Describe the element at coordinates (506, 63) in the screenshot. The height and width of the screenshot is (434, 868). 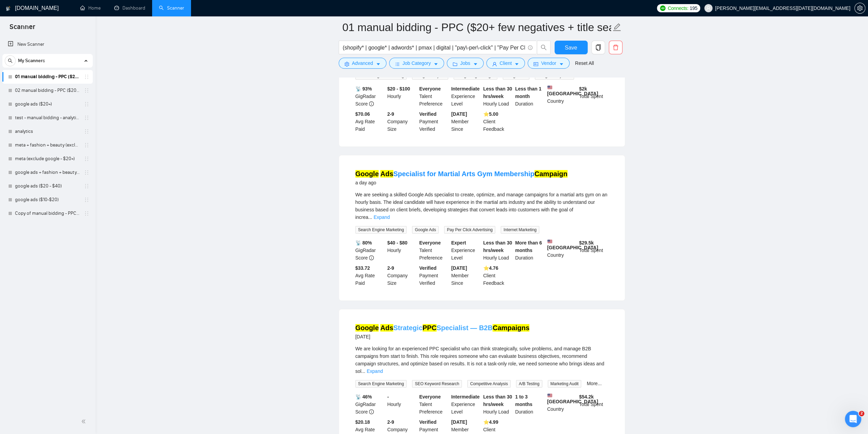
I see `button: userClientcaret-down` at that location.